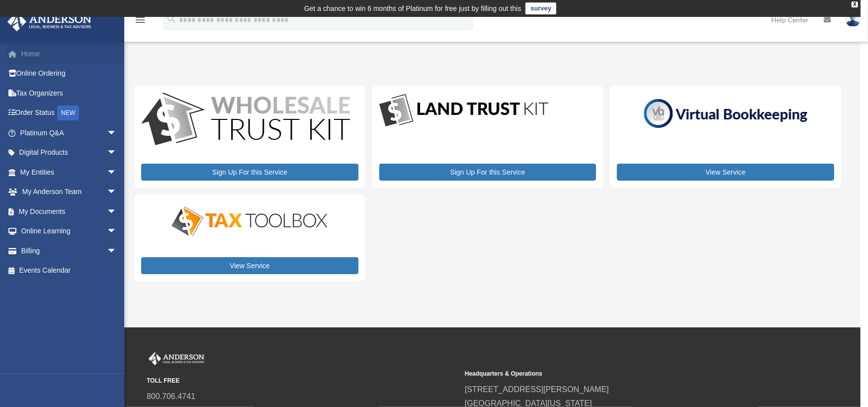  I want to click on a: My Entitiesarrow_drop_down, so click(69, 173).